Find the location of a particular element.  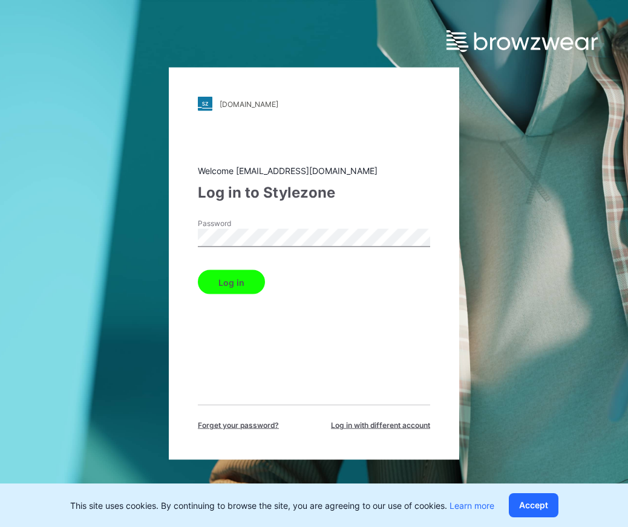

img: stylezone-logo.562084cfcfab977791bfbf7441f1a819.svg is located at coordinates (205, 104).